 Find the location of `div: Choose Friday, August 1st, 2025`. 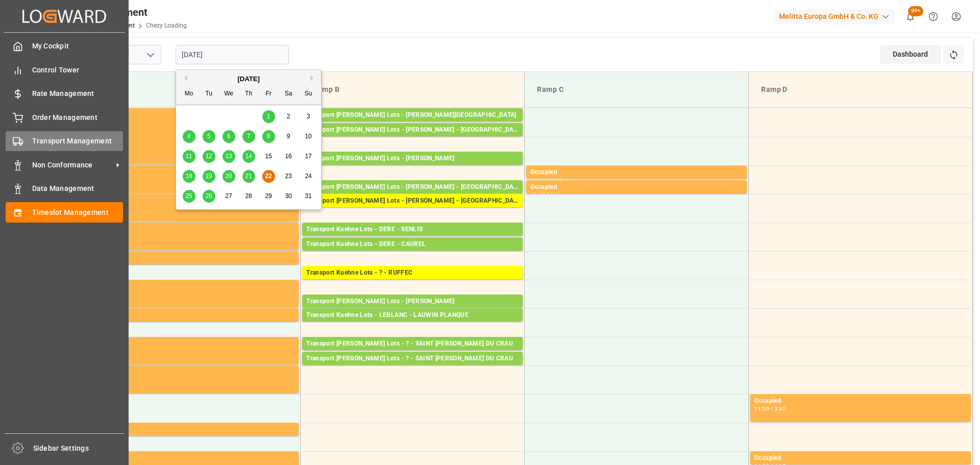

div: Choose Friday, August 1st, 2025 is located at coordinates (269, 116).